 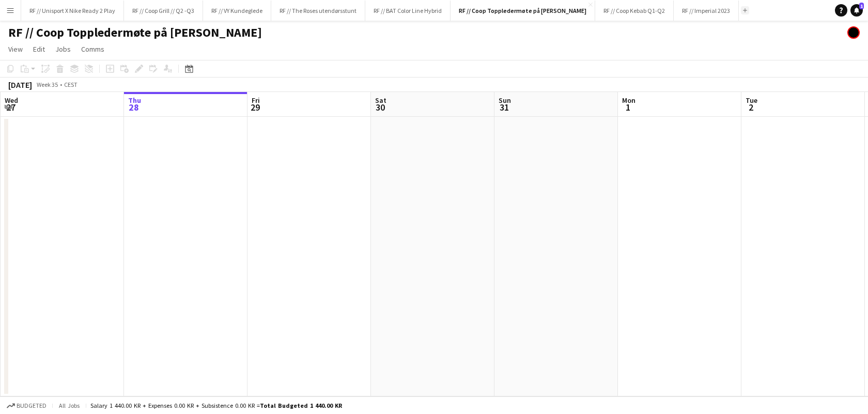 What do you see at coordinates (134, 107) in the screenshot?
I see `span: 28` at bounding box center [134, 107].